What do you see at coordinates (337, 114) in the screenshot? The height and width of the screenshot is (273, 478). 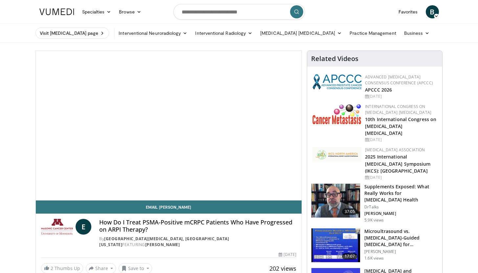 I see `img: 6ff8bc22-9509-4454-a4f8-ac79dd3b8976.png.150x105_q85_autocrop_double_scale_upscale_version-0.2.png` at bounding box center [337, 114].